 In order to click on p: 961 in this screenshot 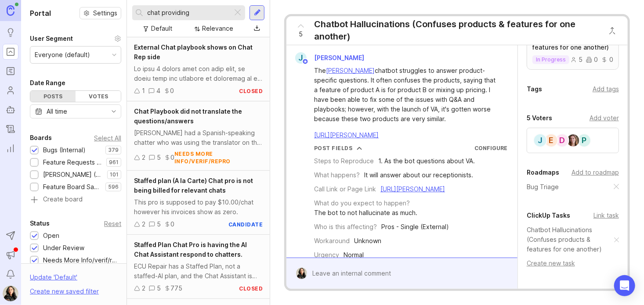, I will do `click(114, 162)`.